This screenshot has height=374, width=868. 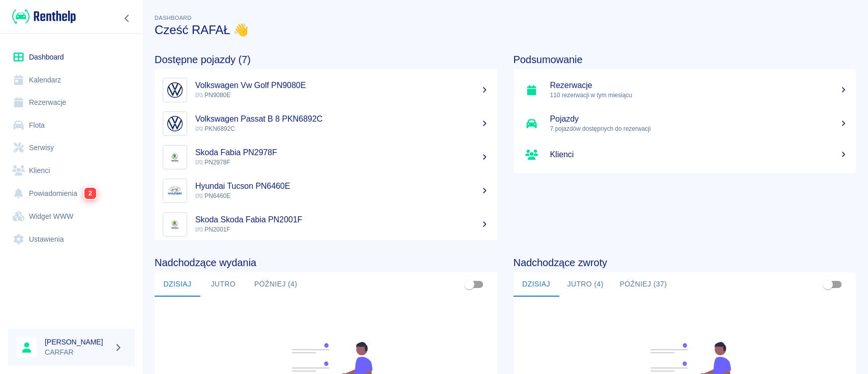 I want to click on img: Renthelp logo, so click(x=44, y=17).